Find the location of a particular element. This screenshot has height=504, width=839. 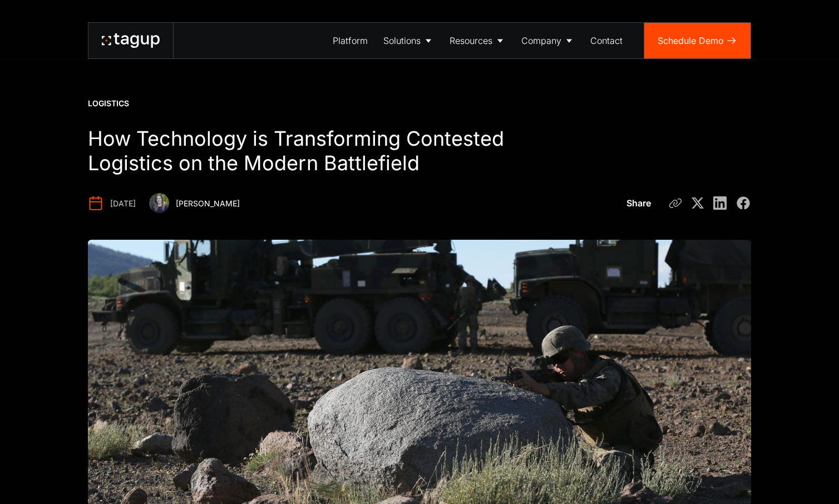

div: Share is located at coordinates (639, 203).